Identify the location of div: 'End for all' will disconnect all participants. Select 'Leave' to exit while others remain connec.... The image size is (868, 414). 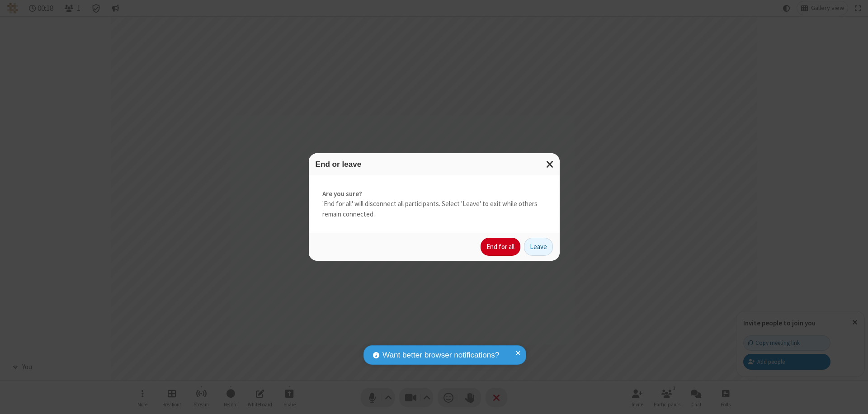
(434, 204).